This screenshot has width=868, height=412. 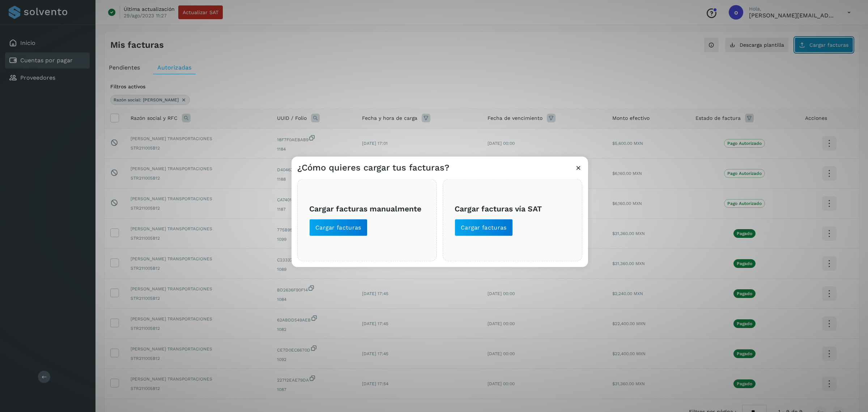 What do you see at coordinates (373, 167) in the screenshot?
I see `h3: ¿Cómo quieres cargar tus facturas?` at bounding box center [373, 167].